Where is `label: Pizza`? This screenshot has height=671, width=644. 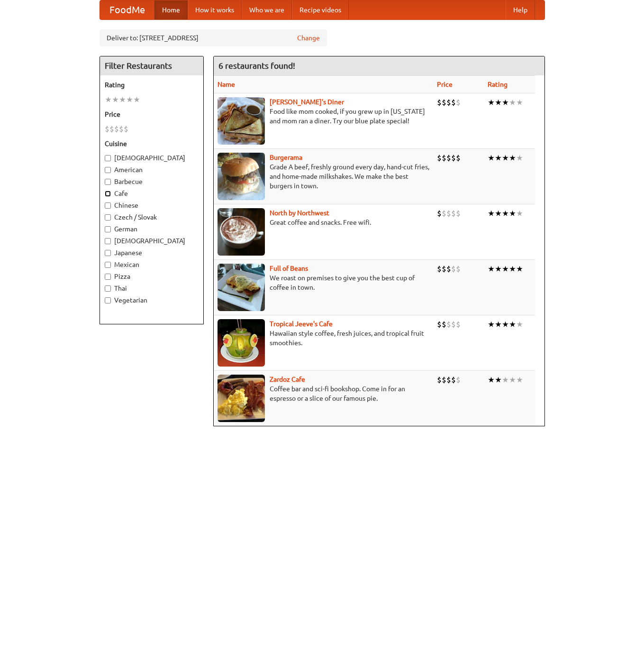 label: Pizza is located at coordinates (152, 276).